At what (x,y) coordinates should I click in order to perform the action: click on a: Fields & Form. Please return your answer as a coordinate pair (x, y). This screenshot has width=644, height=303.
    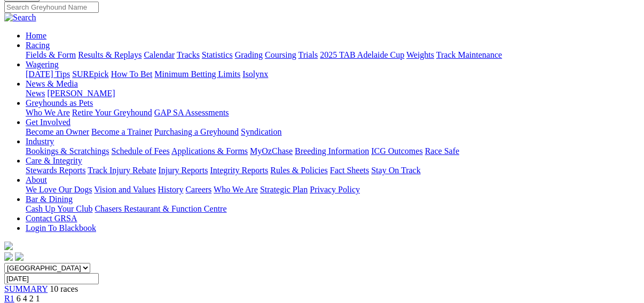
    Looking at the image, I should click on (50, 54).